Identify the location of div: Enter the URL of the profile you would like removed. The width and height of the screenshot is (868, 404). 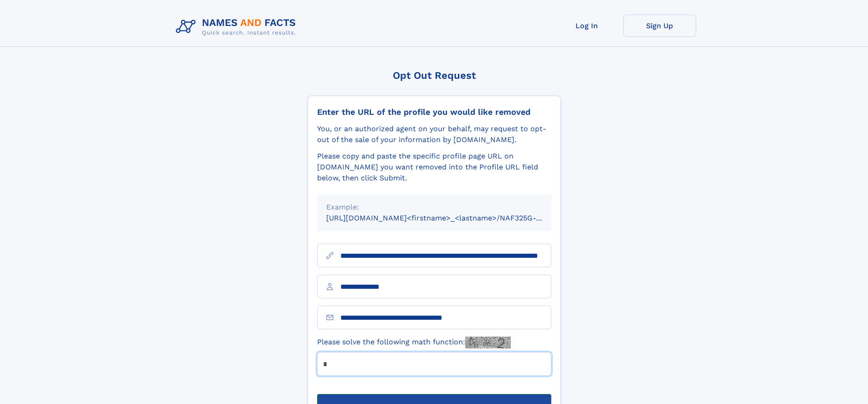
(434, 112).